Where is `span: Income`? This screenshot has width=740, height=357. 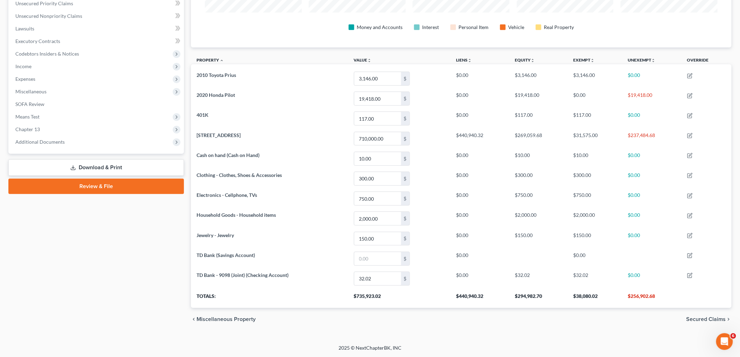 span: Income is located at coordinates (23, 66).